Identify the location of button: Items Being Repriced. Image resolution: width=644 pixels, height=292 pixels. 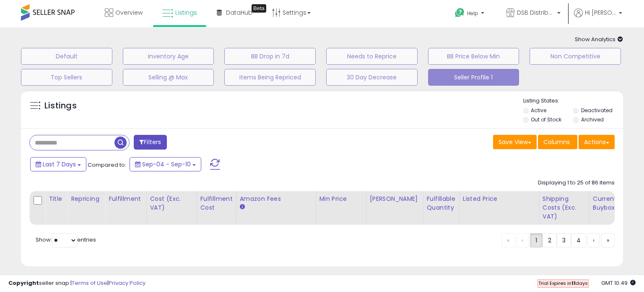
(270, 77).